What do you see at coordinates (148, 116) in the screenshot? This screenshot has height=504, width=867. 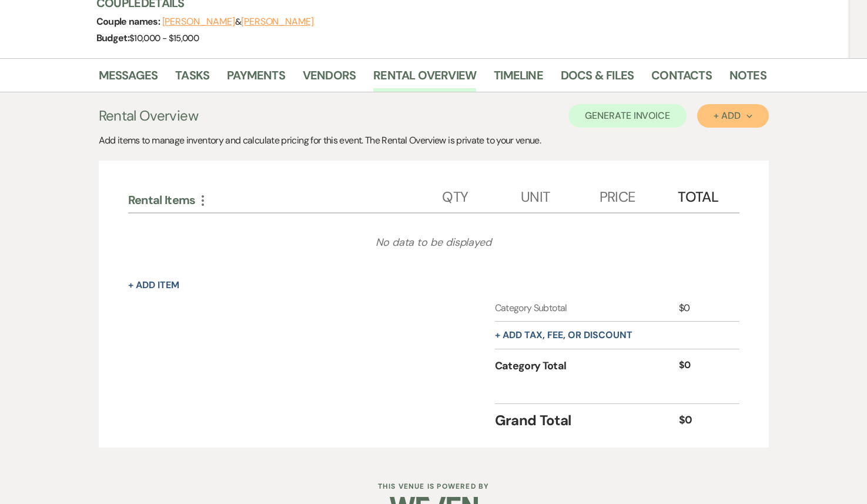 I see `h3: Rental Overview` at bounding box center [148, 116].